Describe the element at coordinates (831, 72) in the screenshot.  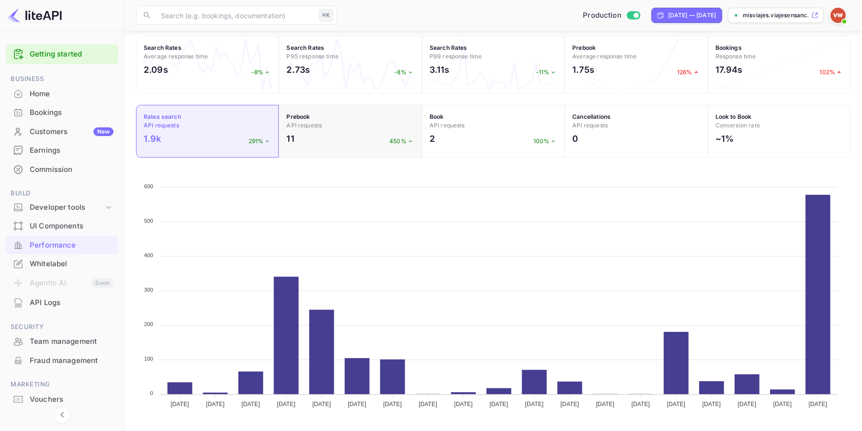
I see `p: 102%` at that location.